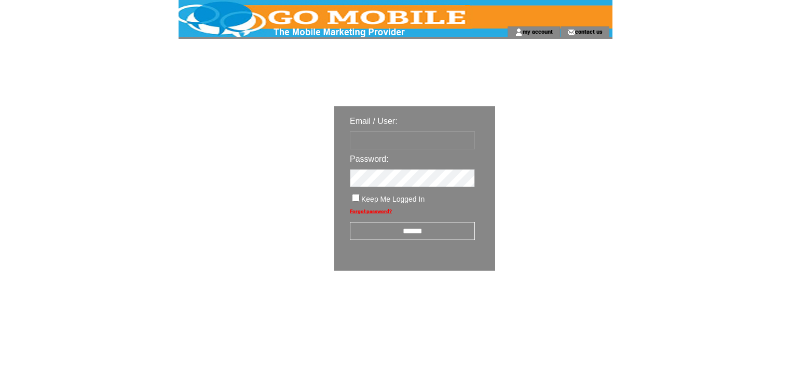  I want to click on a: Forgot password?, so click(371, 211).